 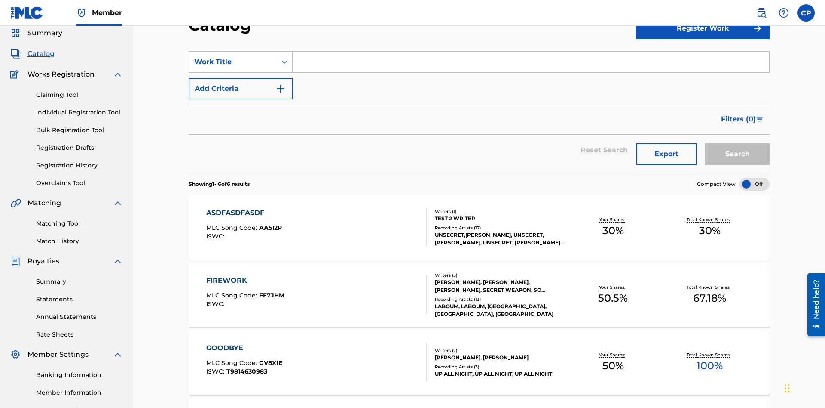 What do you see at coordinates (479, 112) in the screenshot?
I see `form: Search Form` at bounding box center [479, 112].